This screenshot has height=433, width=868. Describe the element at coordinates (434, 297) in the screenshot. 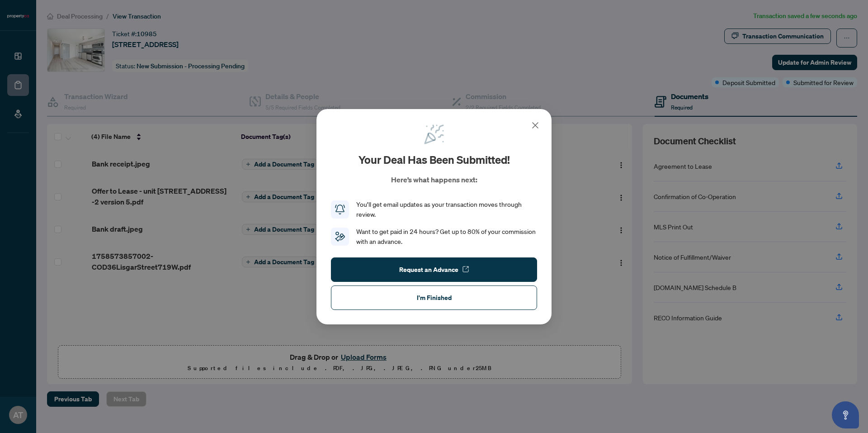

I see `button: I'm Finished` at that location.